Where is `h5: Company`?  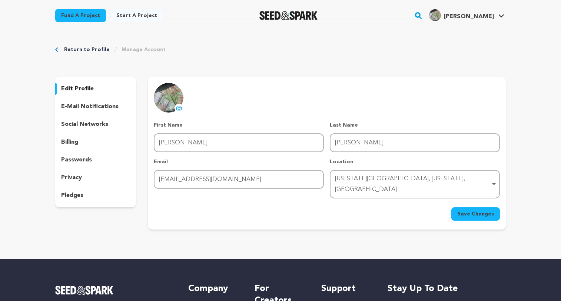 h5: Company is located at coordinates (214, 289).